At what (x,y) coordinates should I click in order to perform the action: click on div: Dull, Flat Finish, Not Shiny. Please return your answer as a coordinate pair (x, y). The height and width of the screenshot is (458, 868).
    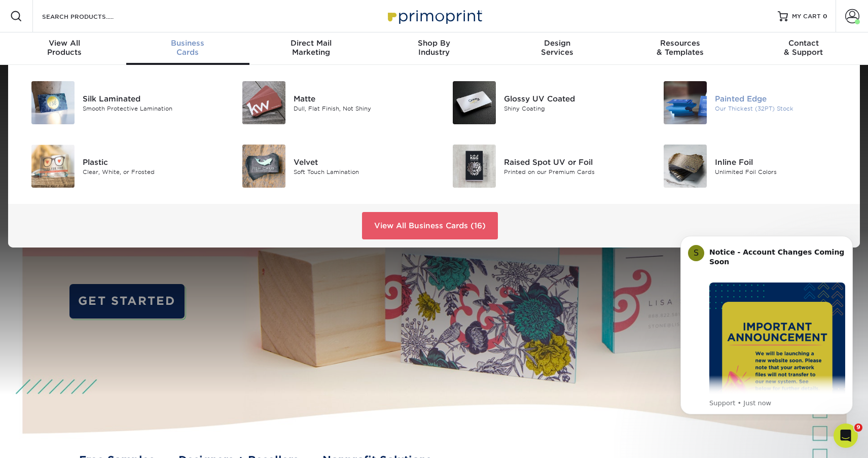
    Looking at the image, I should click on (360, 108).